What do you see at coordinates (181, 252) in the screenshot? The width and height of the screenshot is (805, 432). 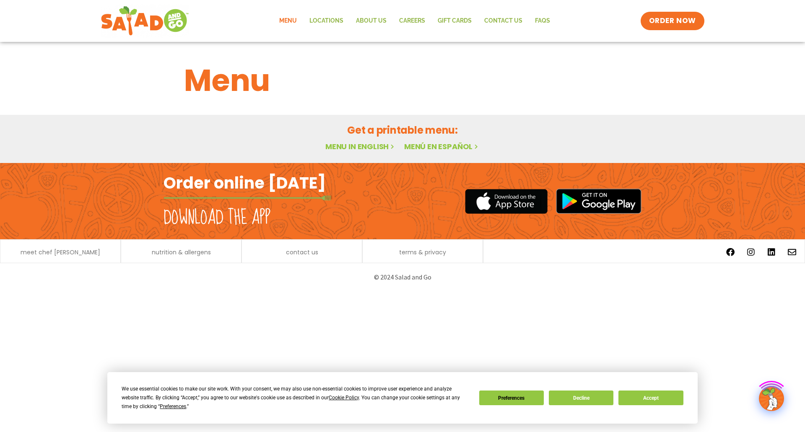 I see `span: nutrition & allergens` at bounding box center [181, 252].